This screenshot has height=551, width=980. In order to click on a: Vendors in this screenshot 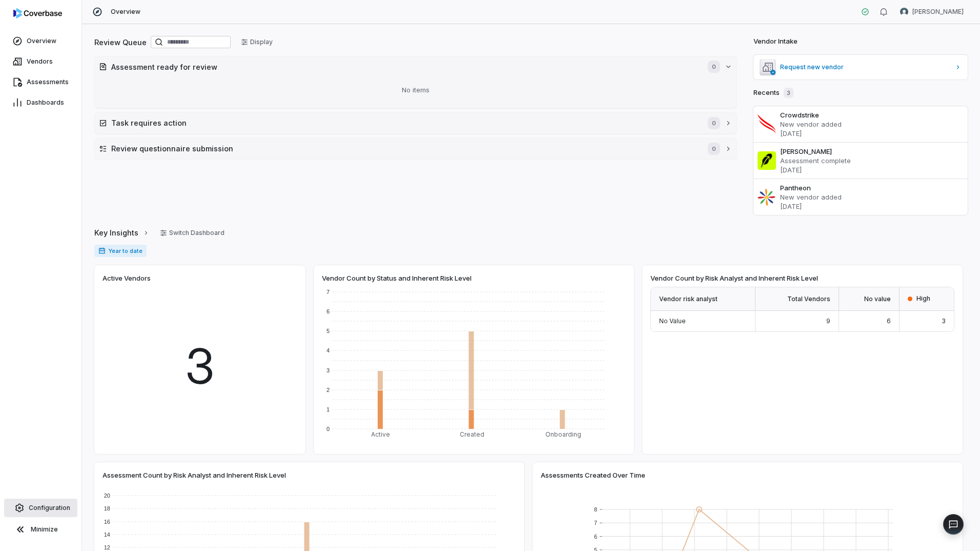, I will do `click(41, 61)`.